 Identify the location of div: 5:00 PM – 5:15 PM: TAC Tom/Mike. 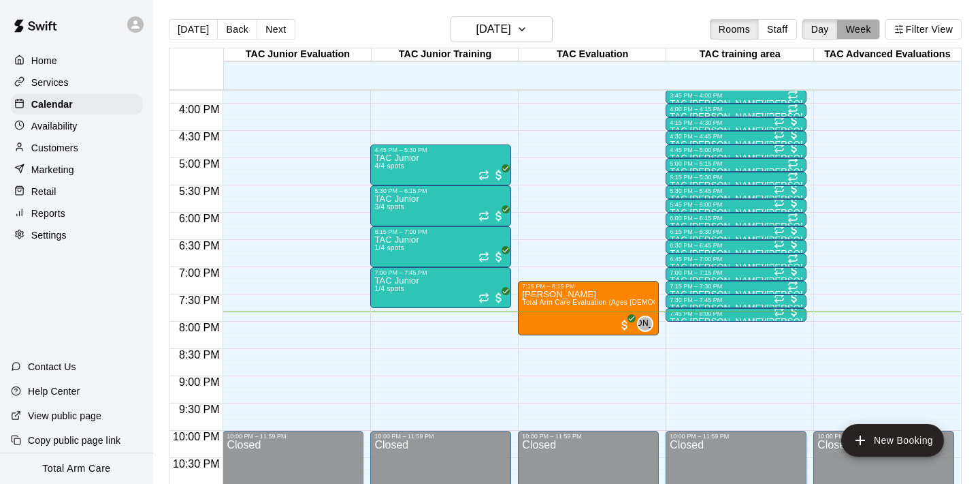
(736, 165).